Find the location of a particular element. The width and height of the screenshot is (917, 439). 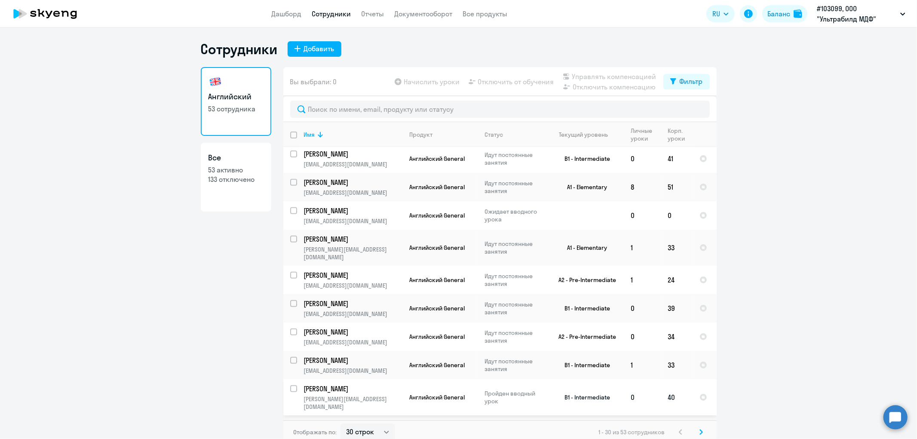

div: Фильтр is located at coordinates (691, 81).